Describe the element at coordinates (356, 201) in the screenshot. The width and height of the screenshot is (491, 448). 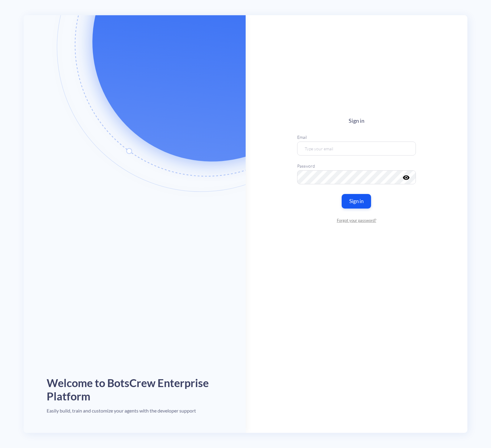
I see `button: Sign in` at that location.